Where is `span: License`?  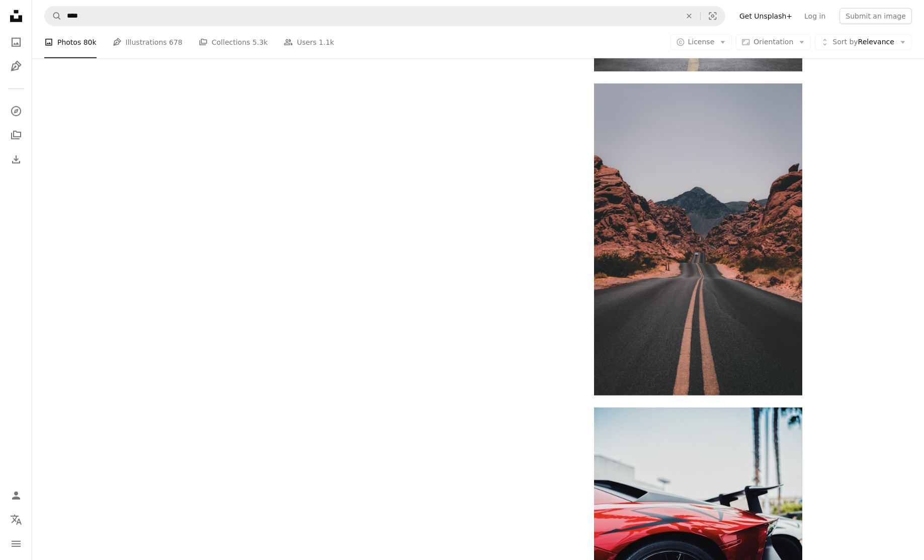 span: License is located at coordinates (702, 42).